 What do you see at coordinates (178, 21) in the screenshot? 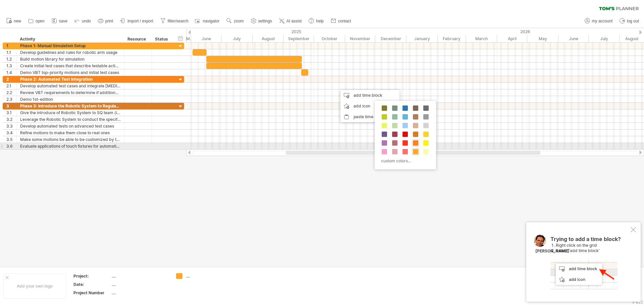
I see `span: filter/search` at bounding box center [178, 21].